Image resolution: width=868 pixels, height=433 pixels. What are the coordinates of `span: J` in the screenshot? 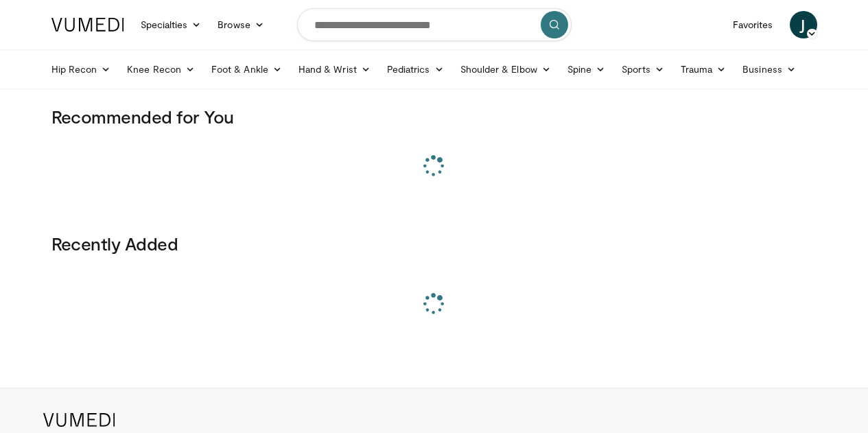 It's located at (803, 25).